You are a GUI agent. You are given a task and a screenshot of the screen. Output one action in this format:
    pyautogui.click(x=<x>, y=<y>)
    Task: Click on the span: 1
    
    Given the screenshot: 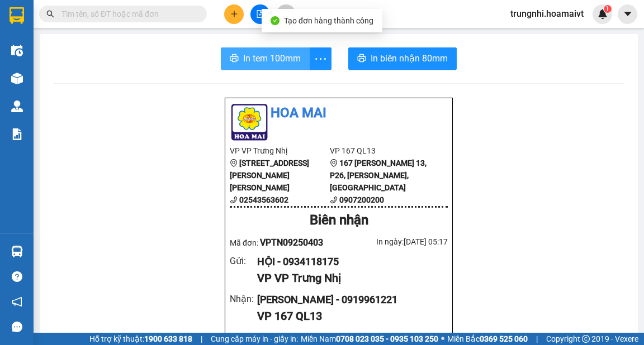 What is the action you would take?
    pyautogui.click(x=607, y=9)
    